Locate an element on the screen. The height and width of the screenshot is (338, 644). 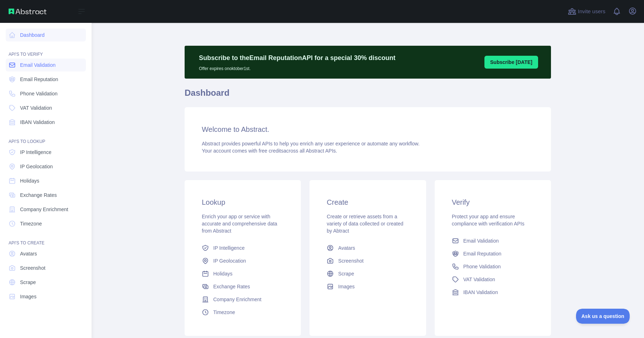
span: Your account comes with across all Abstract APIs. is located at coordinates (269, 151).